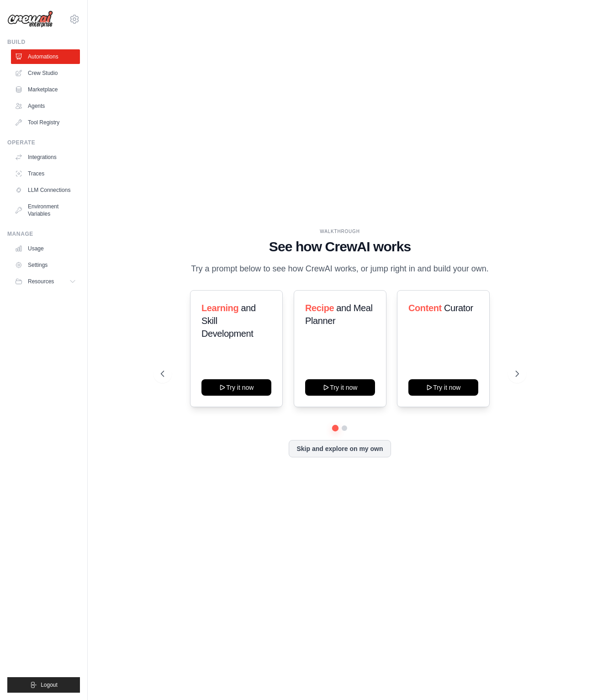 The image size is (592, 700). I want to click on h1: See how CrewAI works, so click(340, 247).